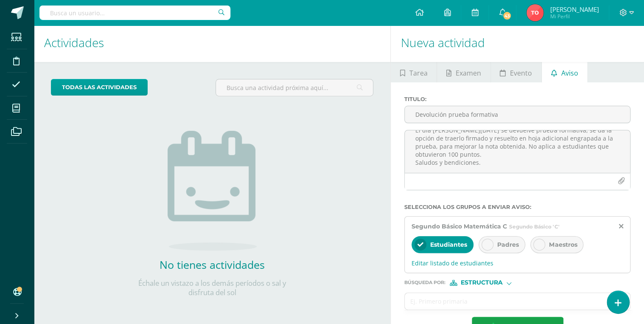  I want to click on a: Tarea, so click(414, 72).